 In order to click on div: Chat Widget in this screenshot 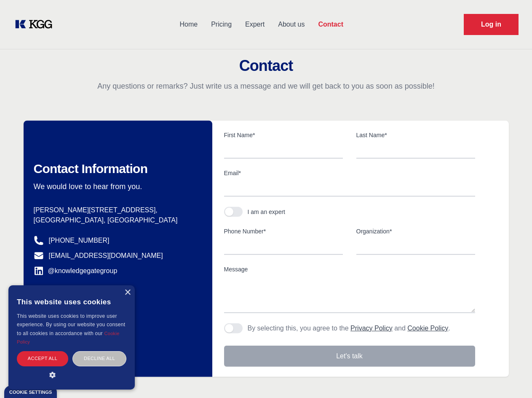, I will do `click(511, 377)`.